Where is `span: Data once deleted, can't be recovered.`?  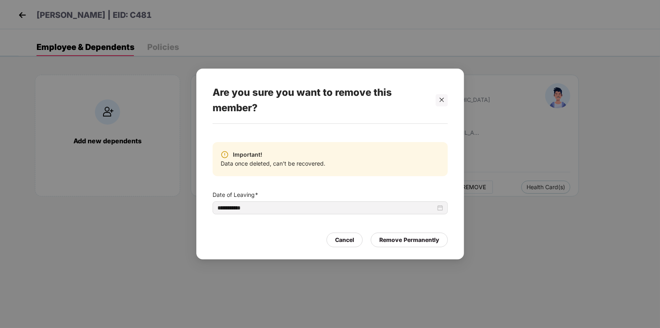
span: Data once deleted, can't be recovered. is located at coordinates (273, 163).